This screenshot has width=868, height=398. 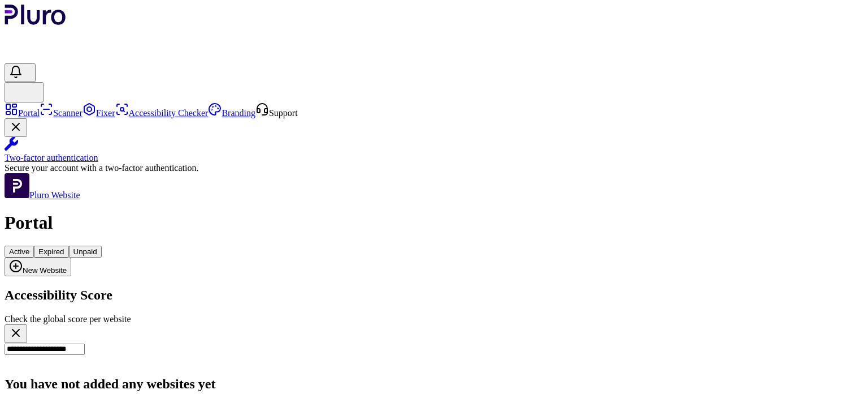 I want to click on div: Check the global score per website, so click(x=434, y=319).